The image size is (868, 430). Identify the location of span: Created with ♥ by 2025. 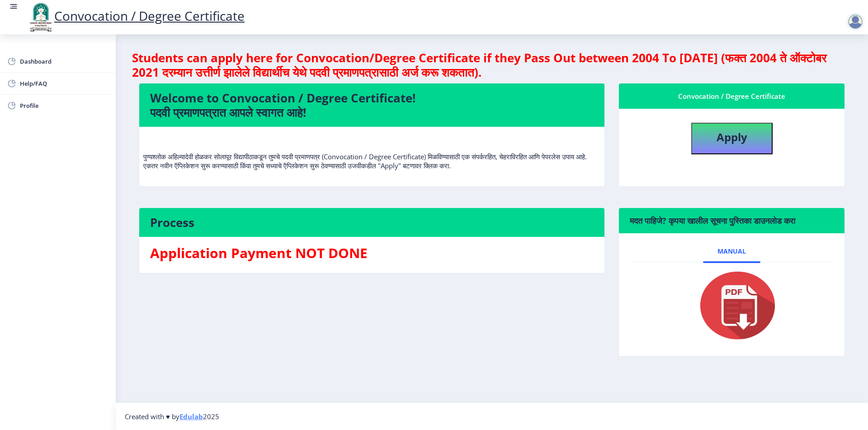
(172, 417).